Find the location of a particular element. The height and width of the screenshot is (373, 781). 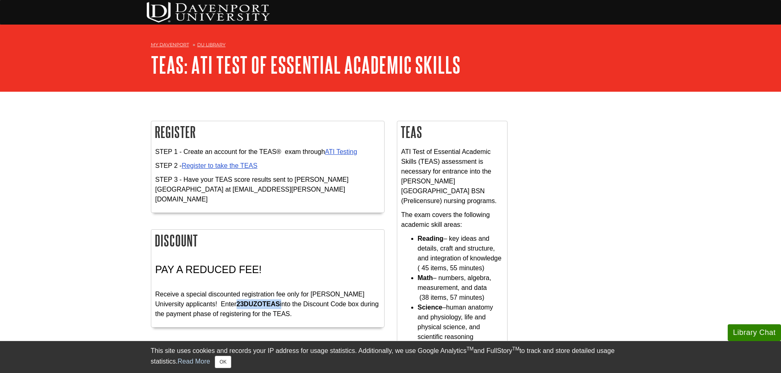

div: This site uses cookies and records your IP address for usage statistics. Additionally, we use Goo... is located at coordinates (391, 357).